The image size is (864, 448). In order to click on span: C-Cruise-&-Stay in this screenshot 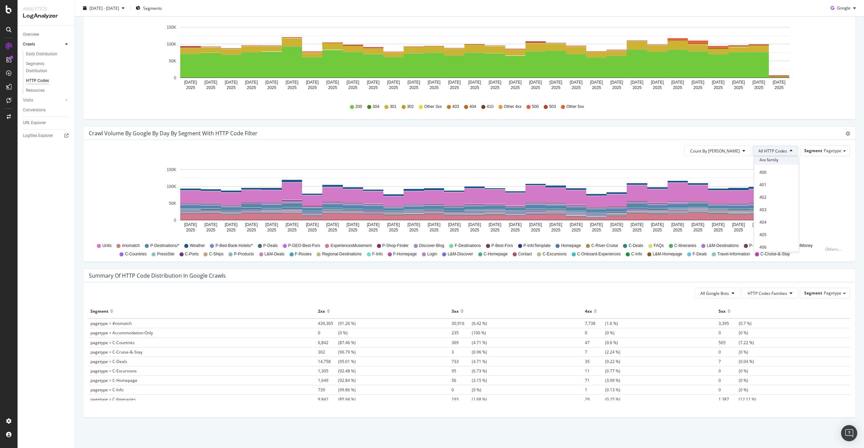, I will do `click(775, 254)`.